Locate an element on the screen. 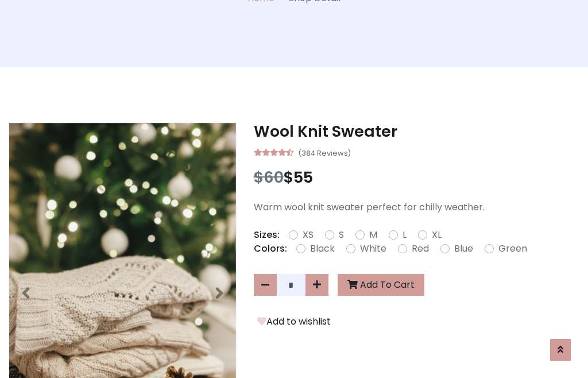 This screenshot has height=378, width=588. label: White is located at coordinates (373, 249).